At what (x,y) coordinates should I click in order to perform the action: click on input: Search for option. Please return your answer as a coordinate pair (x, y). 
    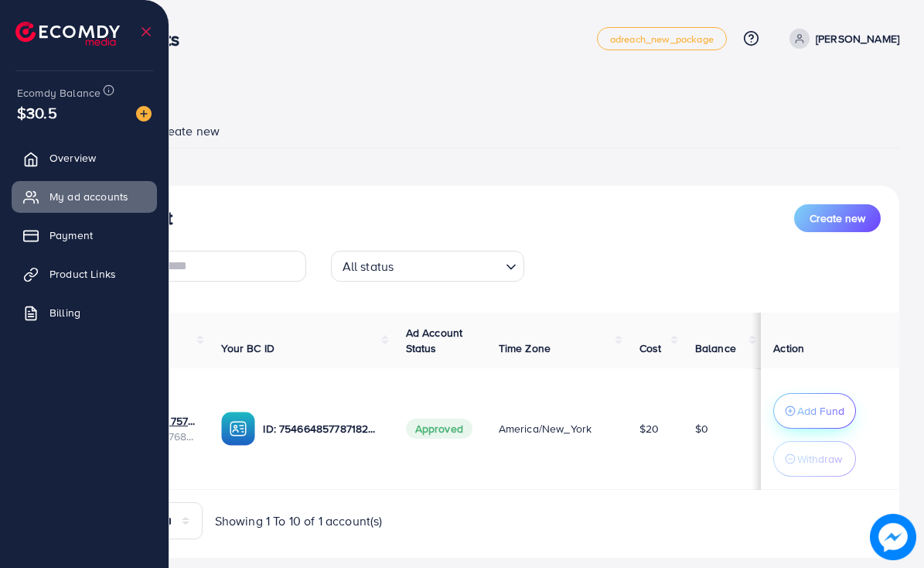
    Looking at the image, I should click on (449, 265).